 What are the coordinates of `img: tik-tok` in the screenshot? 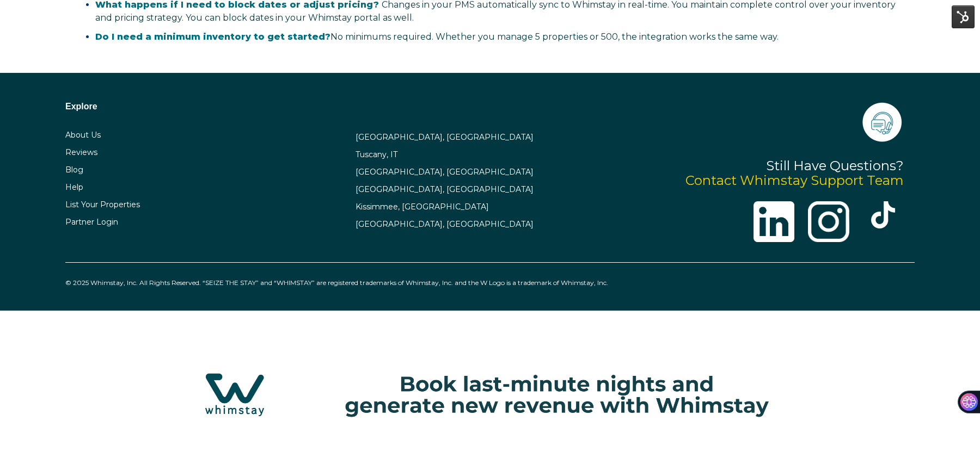 It's located at (883, 215).